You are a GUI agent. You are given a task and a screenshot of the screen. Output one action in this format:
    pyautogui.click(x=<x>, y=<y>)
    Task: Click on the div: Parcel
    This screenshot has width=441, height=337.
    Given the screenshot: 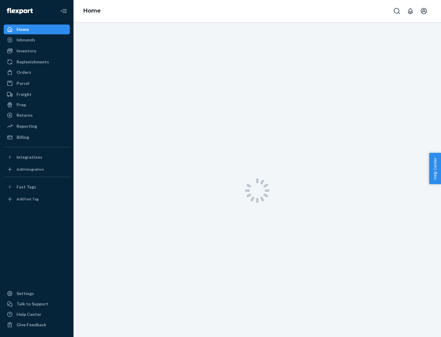 What is the action you would take?
    pyautogui.click(x=23, y=83)
    